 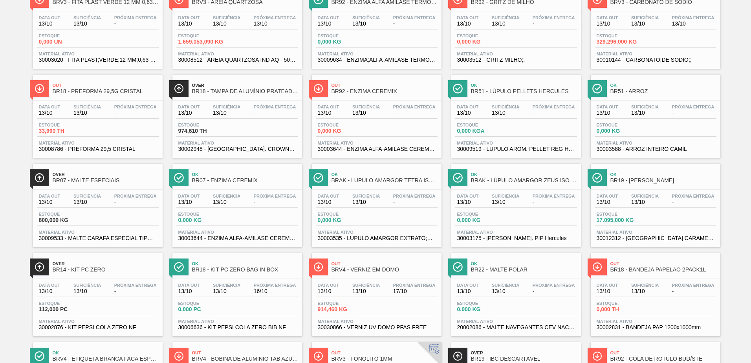 I want to click on span: BR18 - PREFORMA 29,5G CRISTAL, so click(x=106, y=91).